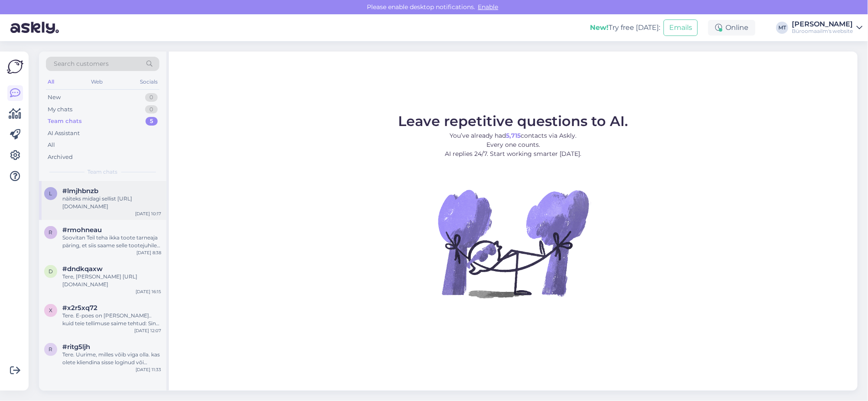  What do you see at coordinates (54, 98) in the screenshot?
I see `div: New` at bounding box center [54, 98].